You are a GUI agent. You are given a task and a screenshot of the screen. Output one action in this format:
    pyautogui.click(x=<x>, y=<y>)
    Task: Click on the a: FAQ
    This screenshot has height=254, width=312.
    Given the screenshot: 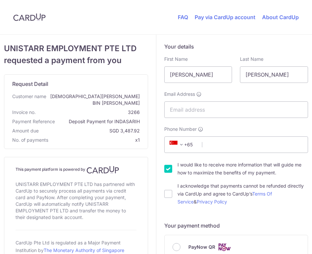 What is the action you would take?
    pyautogui.click(x=183, y=17)
    